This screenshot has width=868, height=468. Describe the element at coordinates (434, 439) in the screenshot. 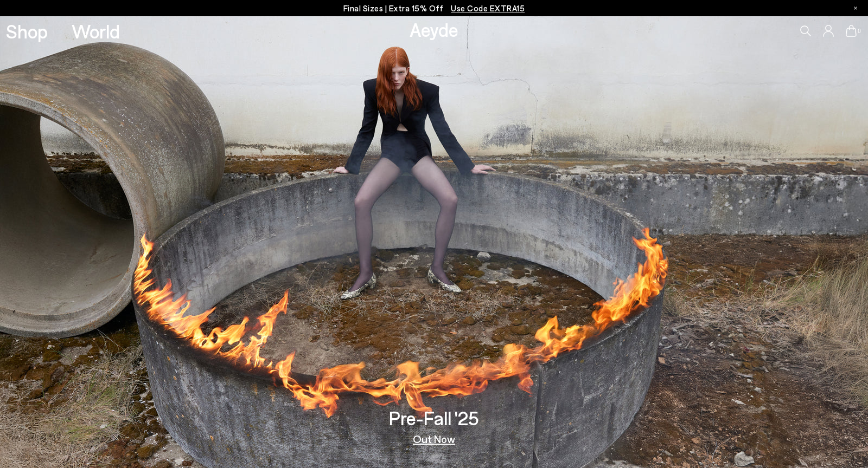

I see `a: Out Now` at that location.